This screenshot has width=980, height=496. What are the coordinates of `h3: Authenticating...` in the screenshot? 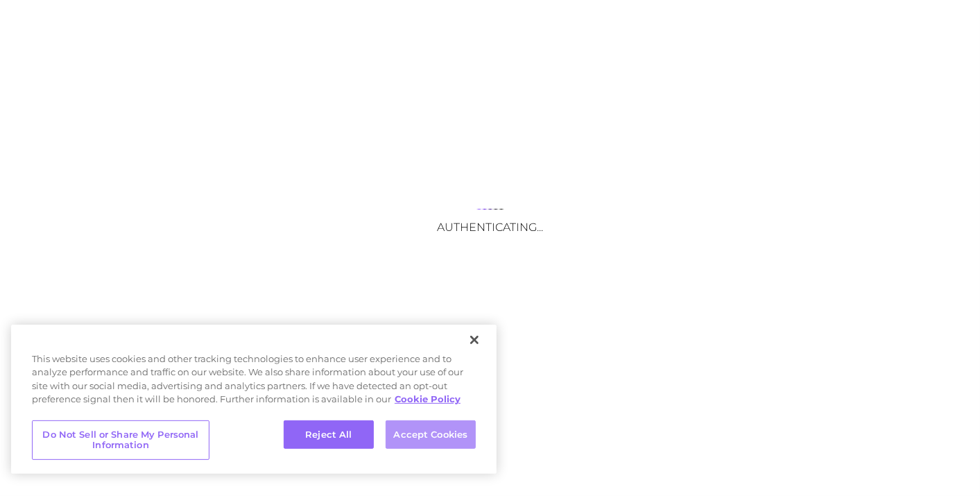 It's located at (490, 227).